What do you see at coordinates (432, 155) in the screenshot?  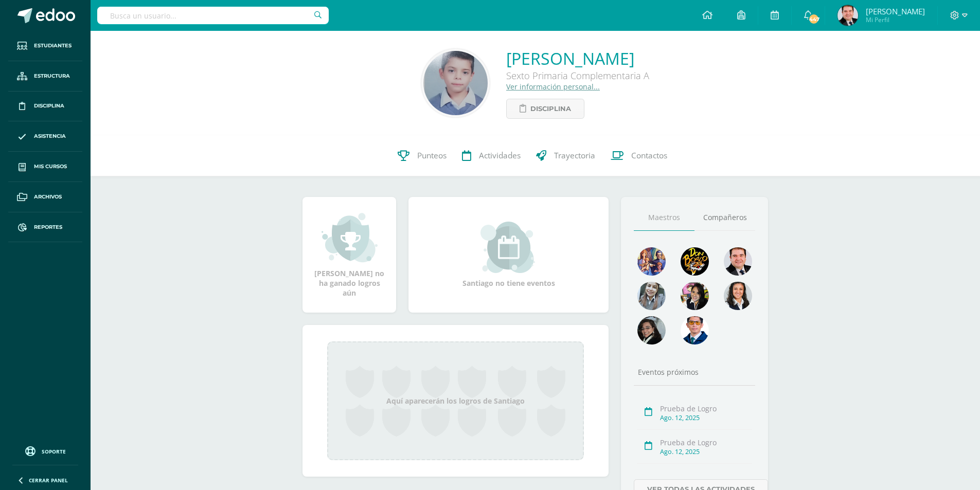 I see `span: Punteos` at bounding box center [432, 155].